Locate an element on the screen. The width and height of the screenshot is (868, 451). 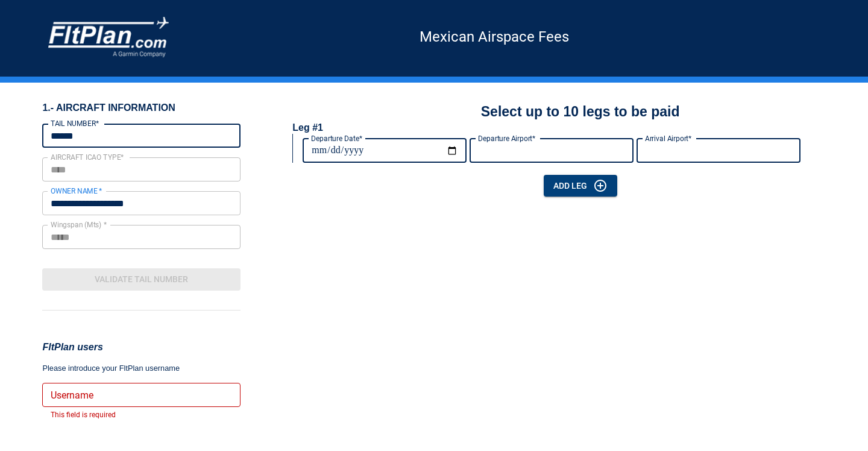
h6: Leg #1 is located at coordinates (308, 128).